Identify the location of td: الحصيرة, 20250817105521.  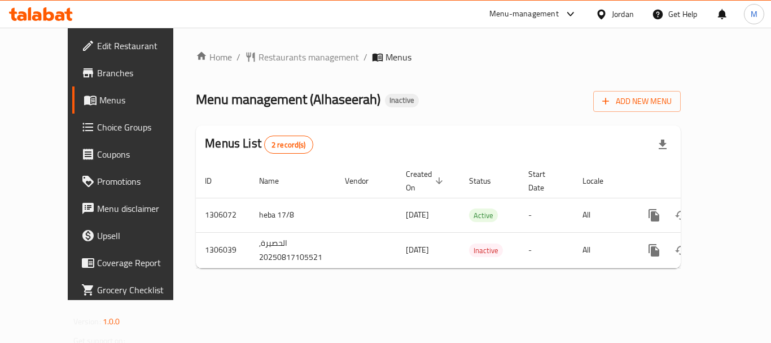
(293, 250).